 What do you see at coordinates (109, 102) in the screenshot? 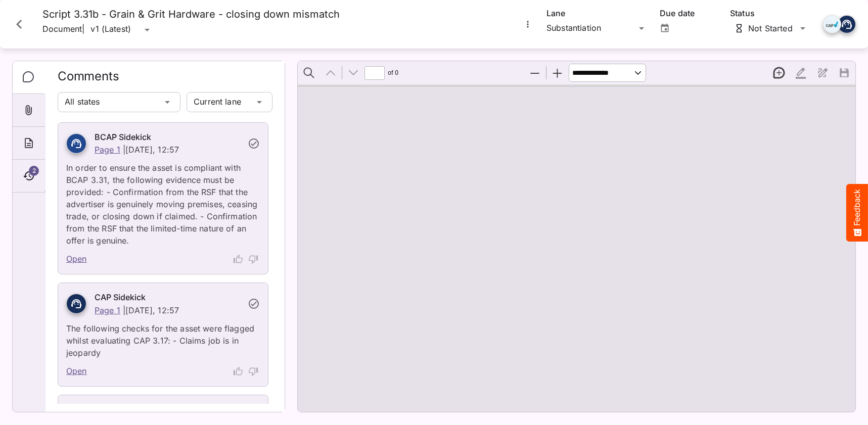
I see `div: All states` at bounding box center [109, 102].